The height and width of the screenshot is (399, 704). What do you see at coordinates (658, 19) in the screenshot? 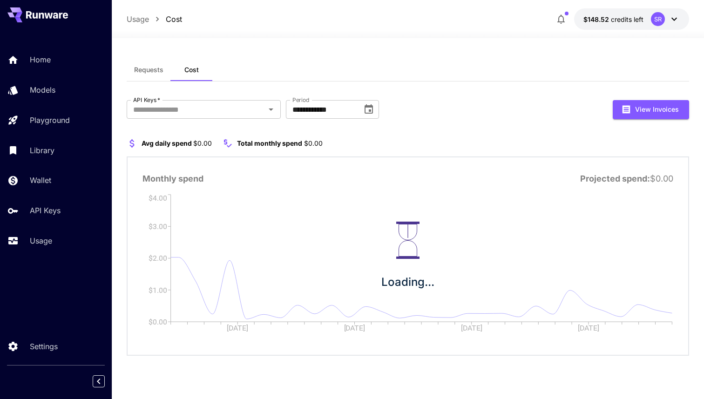
I see `div: SR` at bounding box center [658, 19].